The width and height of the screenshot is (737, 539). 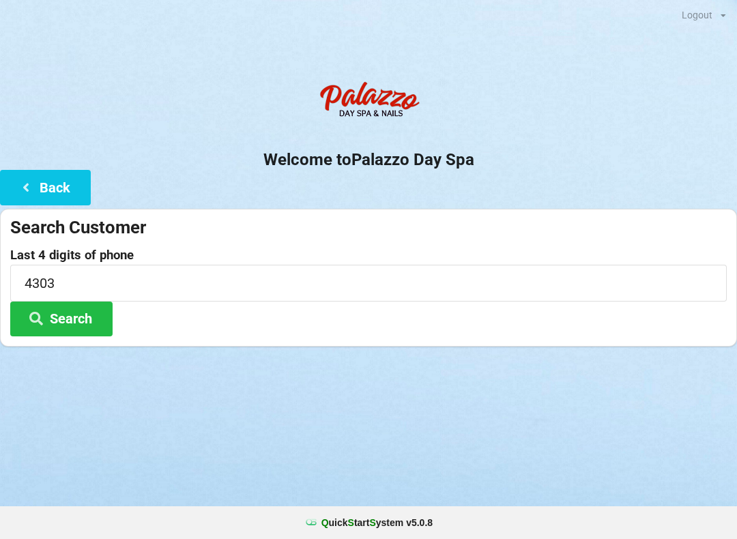 What do you see at coordinates (61, 319) in the screenshot?
I see `button: Search` at bounding box center [61, 319].